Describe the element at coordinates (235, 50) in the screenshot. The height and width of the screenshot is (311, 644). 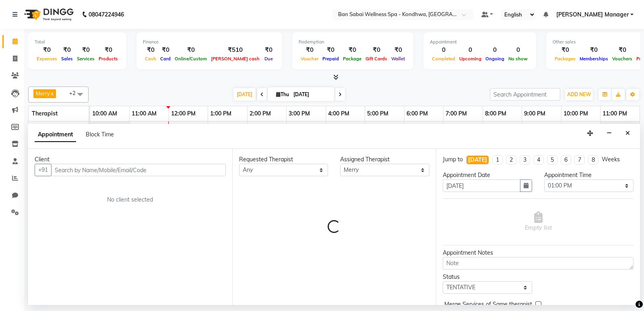
I see `div: ₹510` at that location.